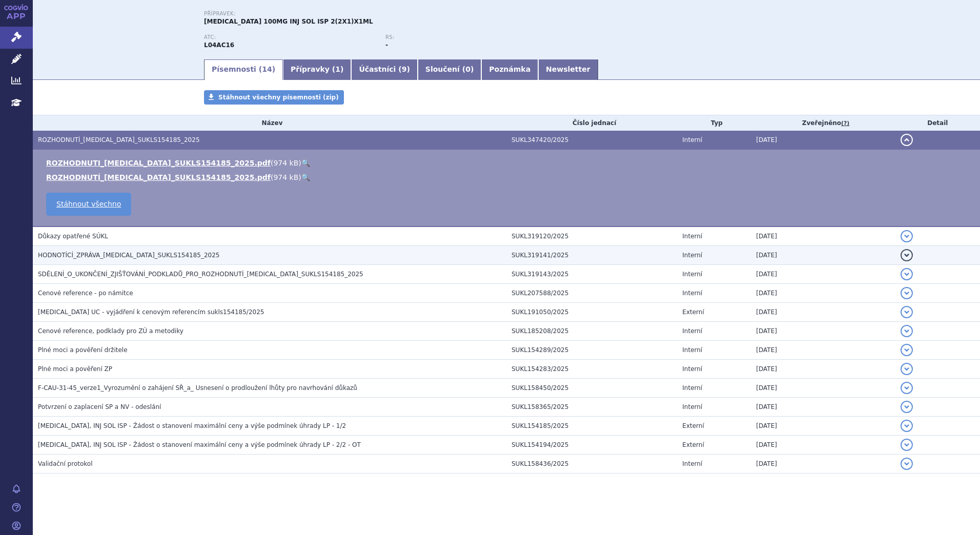 The height and width of the screenshot is (535, 980). Describe the element at coordinates (266, 69) in the screenshot. I see `span: 14` at that location.